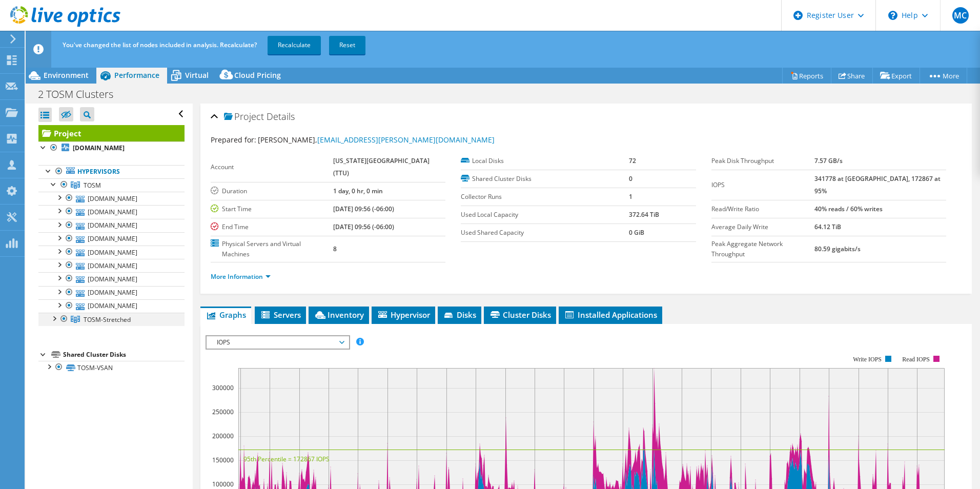 This screenshot has height=489, width=980. What do you see at coordinates (838, 249) in the screenshot?
I see `b: 80.59 gigabits/s` at bounding box center [838, 249].